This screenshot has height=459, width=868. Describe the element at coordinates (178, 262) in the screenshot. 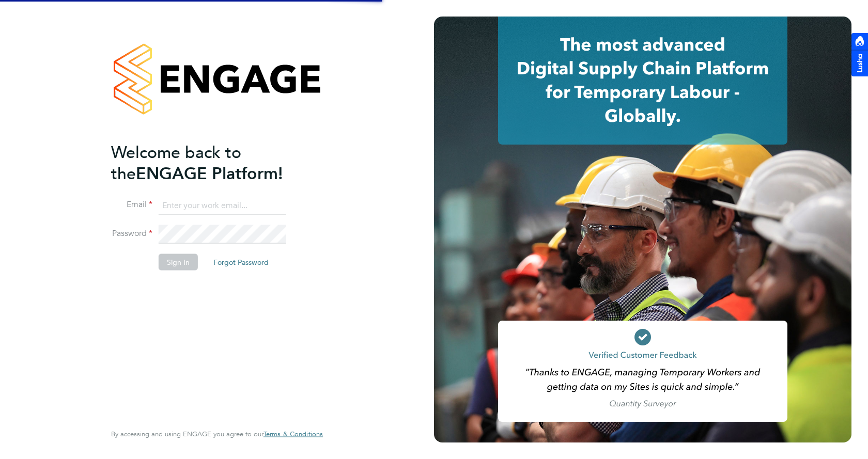

I see `button: Sign In` at that location.